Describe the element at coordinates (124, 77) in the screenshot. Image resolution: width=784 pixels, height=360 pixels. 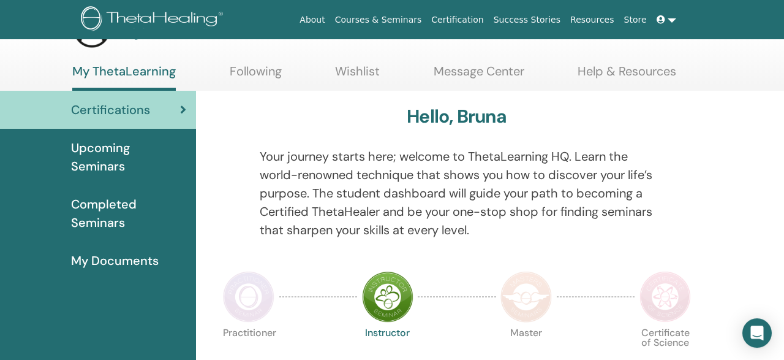
I see `a: My ThetaLearning` at that location.